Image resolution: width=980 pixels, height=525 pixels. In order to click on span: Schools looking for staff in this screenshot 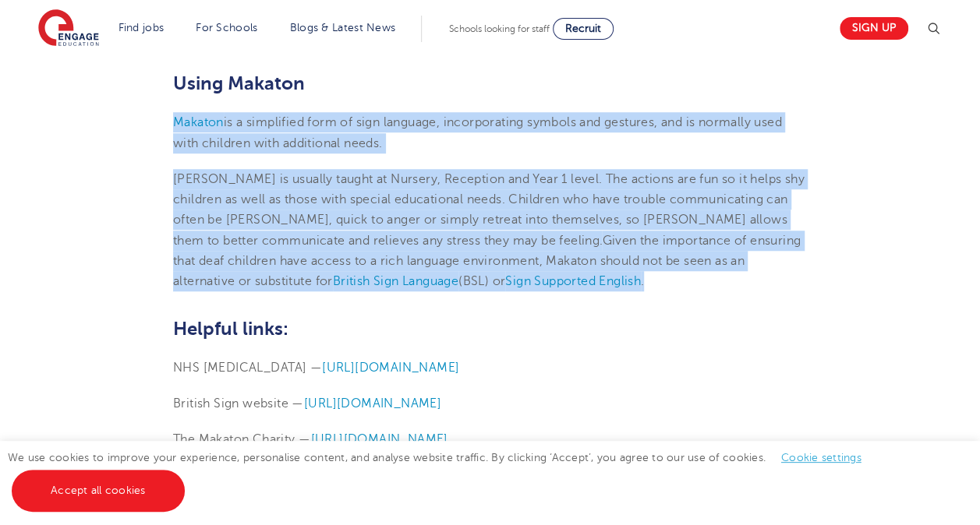, I will do `click(499, 28)`.